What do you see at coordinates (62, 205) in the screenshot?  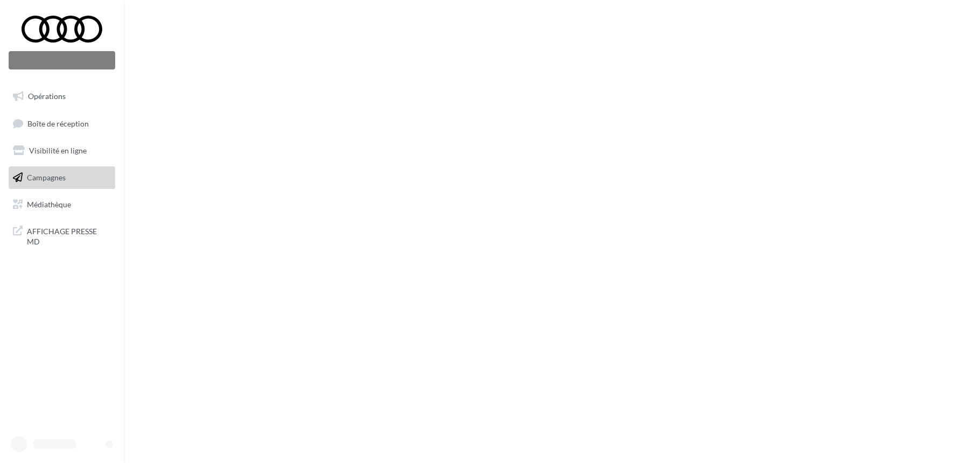 I see `a: Médiathèque` at bounding box center [62, 205].